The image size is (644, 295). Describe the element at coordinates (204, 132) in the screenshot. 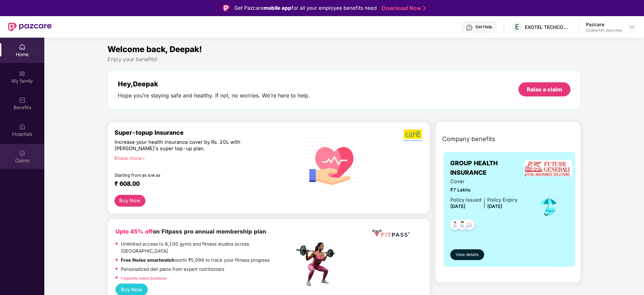

I see `div: Super-topup Insurance` at that location.